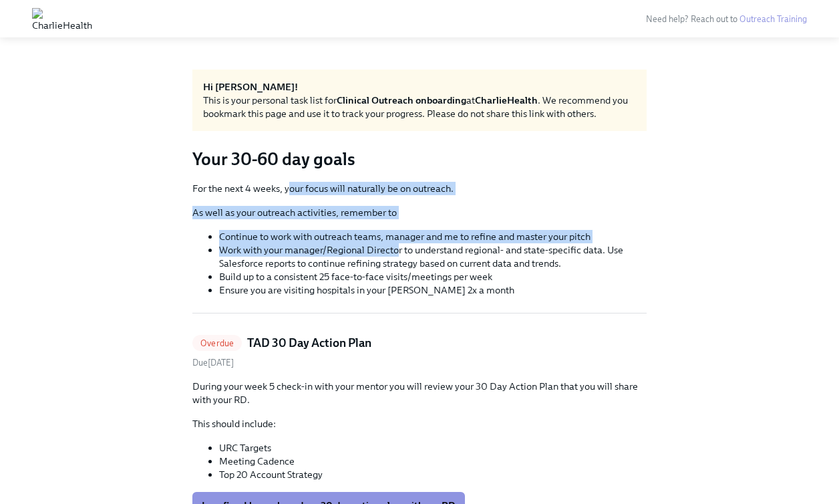 This screenshot has height=504, width=839. I want to click on span: Need help? Reach out to, so click(726, 19).